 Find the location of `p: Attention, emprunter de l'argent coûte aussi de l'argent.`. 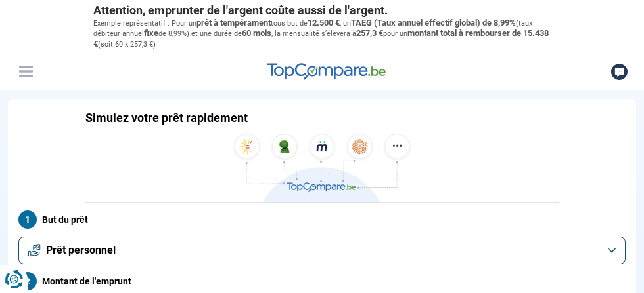

p: Attention, emprunter de l'argent coûte aussi de l'argent. is located at coordinates (322, 11).